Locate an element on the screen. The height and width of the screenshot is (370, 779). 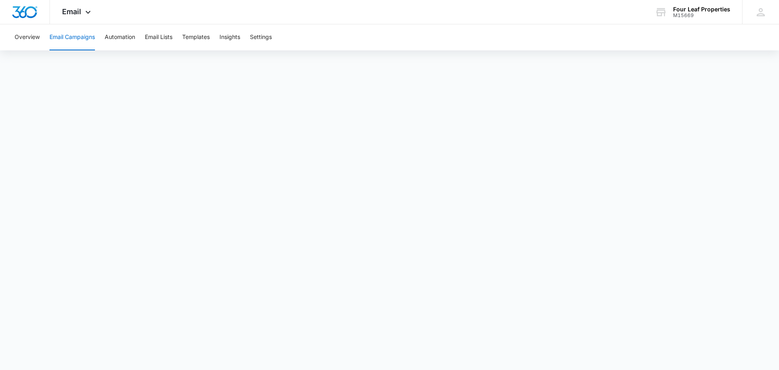
div: account name is located at coordinates (702, 9).